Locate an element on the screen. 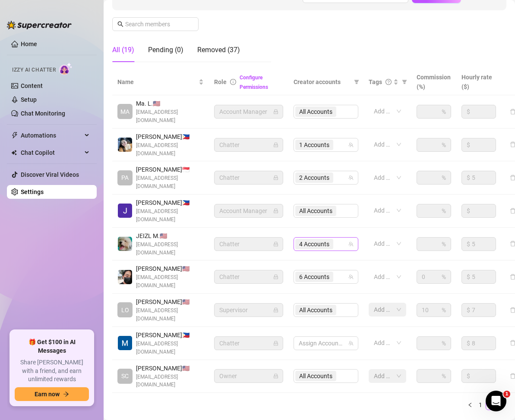 This screenshot has width=515, height=420. a: Home is located at coordinates (29, 44).